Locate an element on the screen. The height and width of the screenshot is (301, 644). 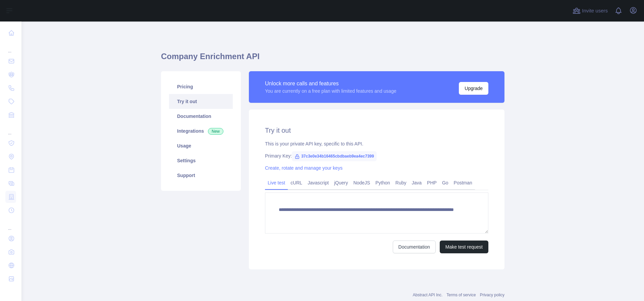
a: Javascript is located at coordinates (318, 182).